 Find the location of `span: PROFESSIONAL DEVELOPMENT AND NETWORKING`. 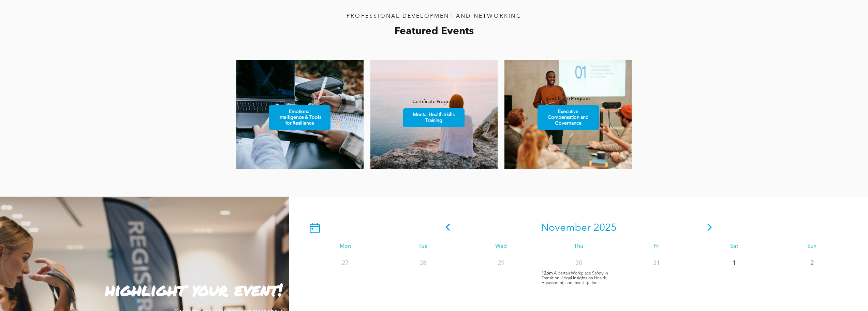

span: PROFESSIONAL DEVELOPMENT AND NETWORKING is located at coordinates (434, 16).